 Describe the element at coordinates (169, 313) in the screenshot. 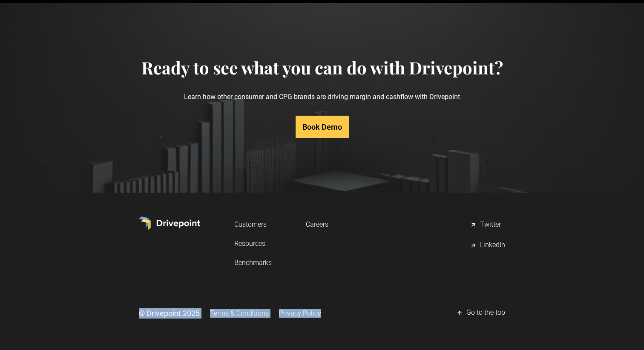

I see `div: © Drivepoint 2025` at that location.